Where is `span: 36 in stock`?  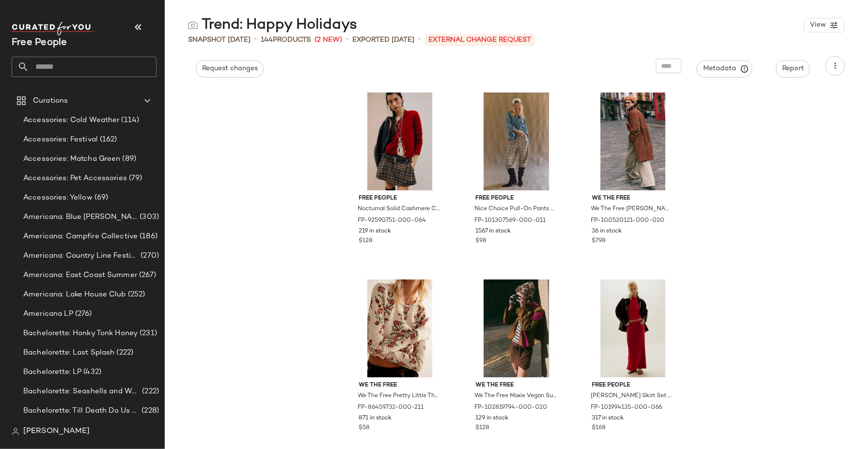 span: 36 in stock is located at coordinates (607, 232).